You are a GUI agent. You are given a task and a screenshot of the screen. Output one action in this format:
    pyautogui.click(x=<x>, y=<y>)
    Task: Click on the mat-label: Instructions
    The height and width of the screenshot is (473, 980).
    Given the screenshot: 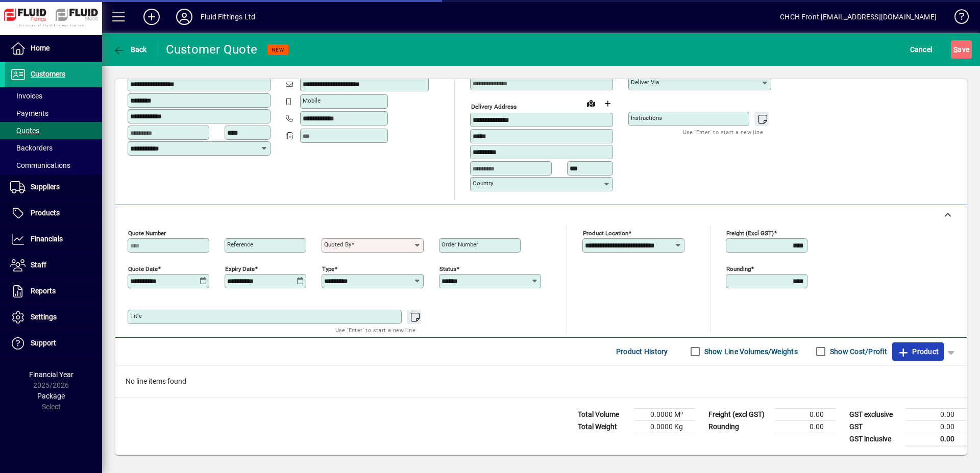 What is the action you would take?
    pyautogui.click(x=647, y=118)
    